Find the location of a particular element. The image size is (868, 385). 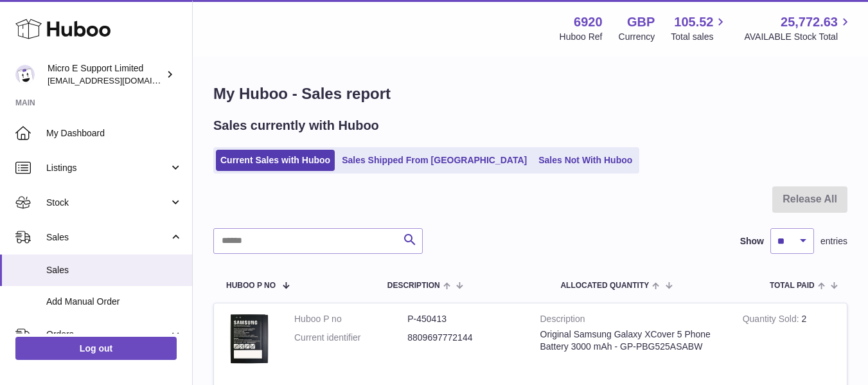

a: Sales Not With Huboo is located at coordinates (586, 160).